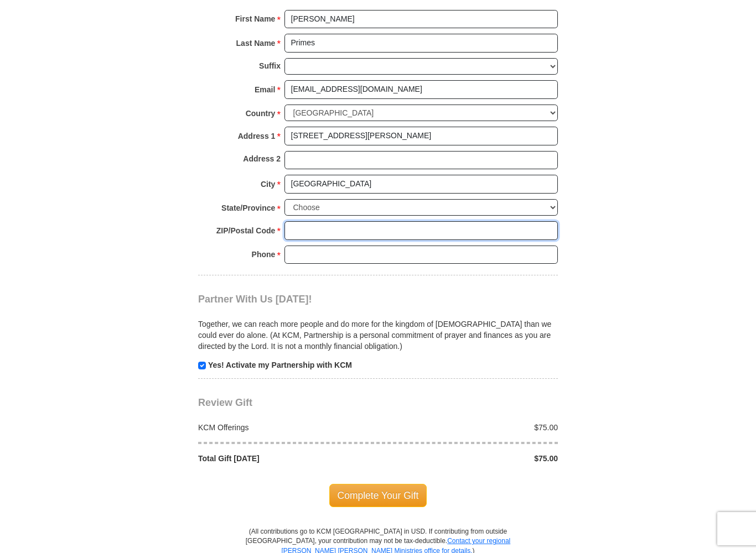 The width and height of the screenshot is (756, 553). Describe the element at coordinates (257, 136) in the screenshot. I see `strong: Address 1` at that location.